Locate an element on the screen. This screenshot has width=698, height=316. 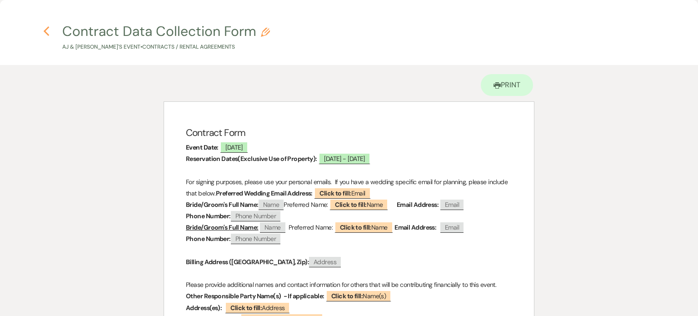
strong: Event Date: is located at coordinates (202, 147).